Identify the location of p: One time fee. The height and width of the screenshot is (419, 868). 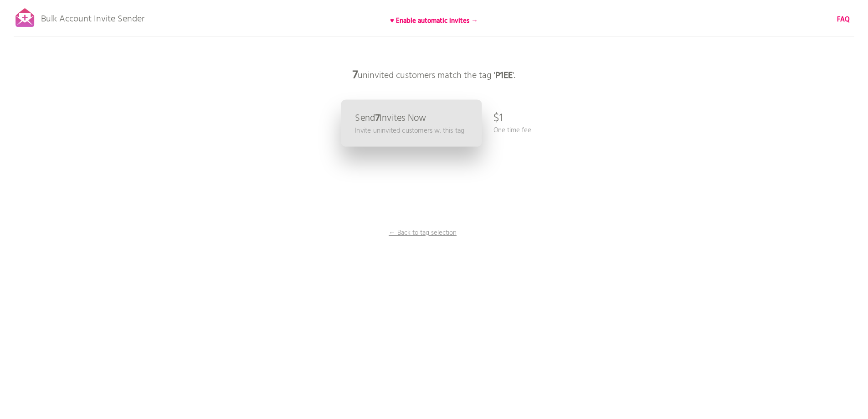
(512, 131).